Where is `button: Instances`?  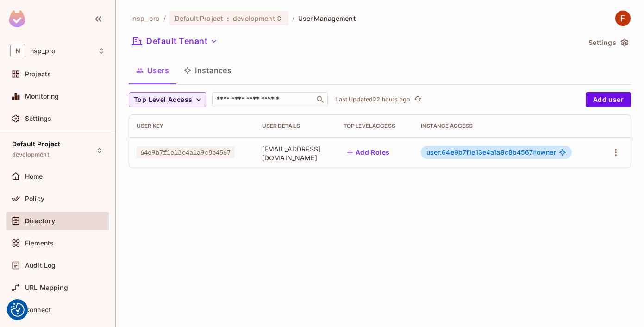 button: Instances is located at coordinates (208, 70).